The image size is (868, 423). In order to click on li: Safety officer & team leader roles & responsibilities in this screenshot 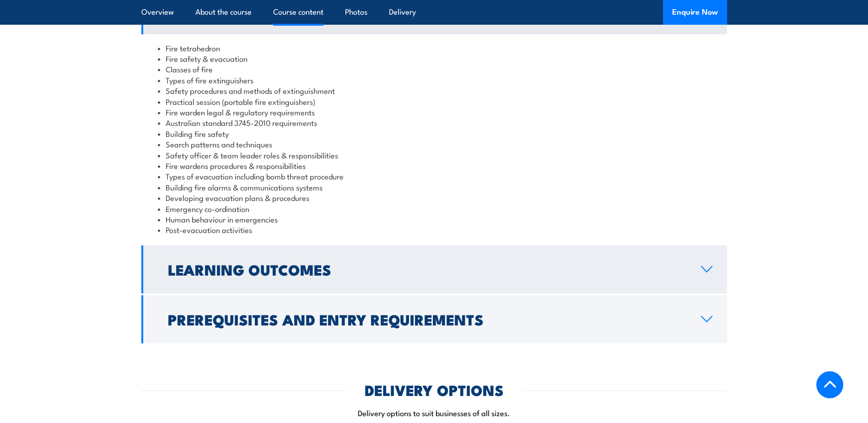, I will do `click(434, 155)`.